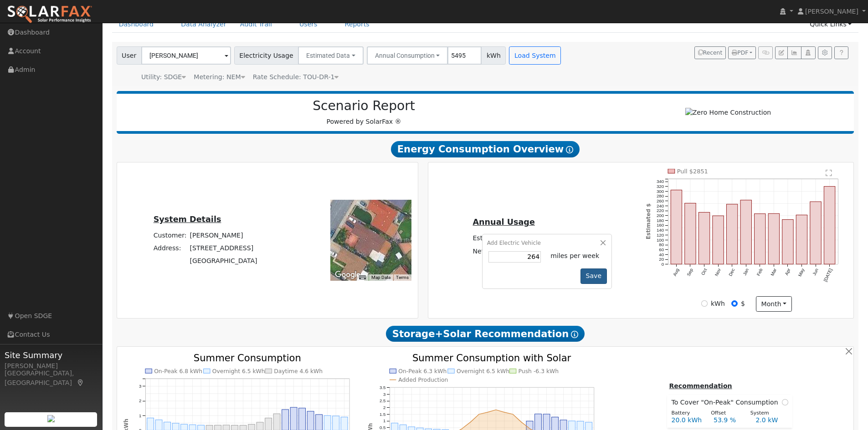  What do you see at coordinates (382, 400) in the screenshot?
I see `text: 2.5` at bounding box center [382, 400].